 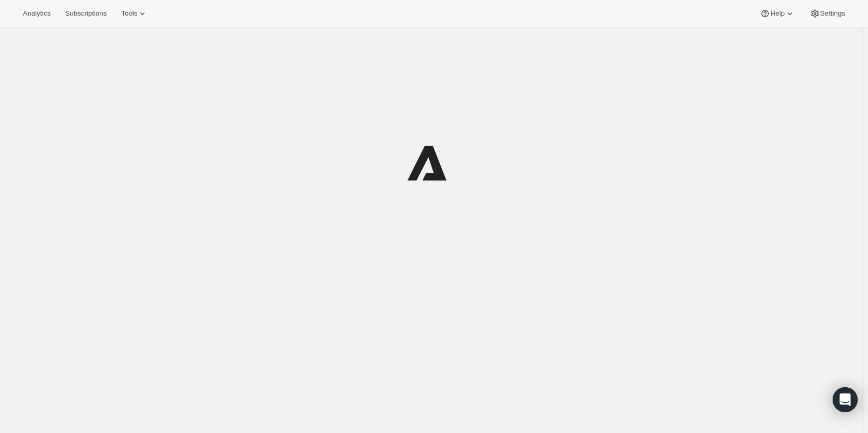 What do you see at coordinates (846, 400) in the screenshot?
I see `div: Open Intercom Messenger` at bounding box center [846, 400].